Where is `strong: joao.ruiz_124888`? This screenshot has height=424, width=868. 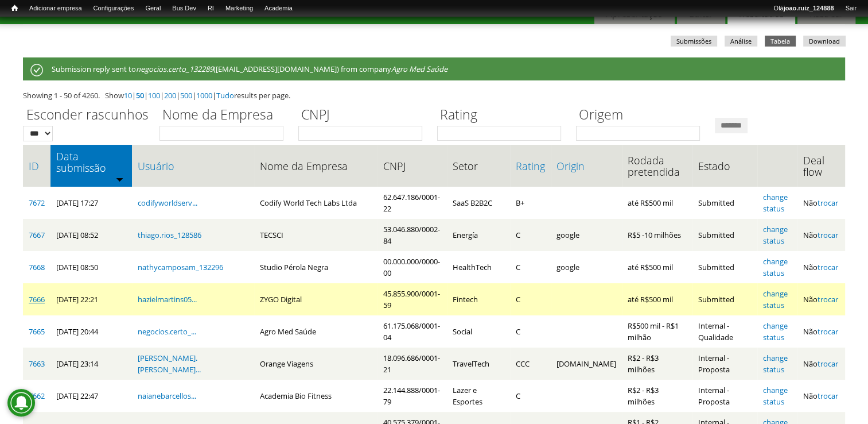
strong: joao.ruiz_124888 is located at coordinates (809, 8).